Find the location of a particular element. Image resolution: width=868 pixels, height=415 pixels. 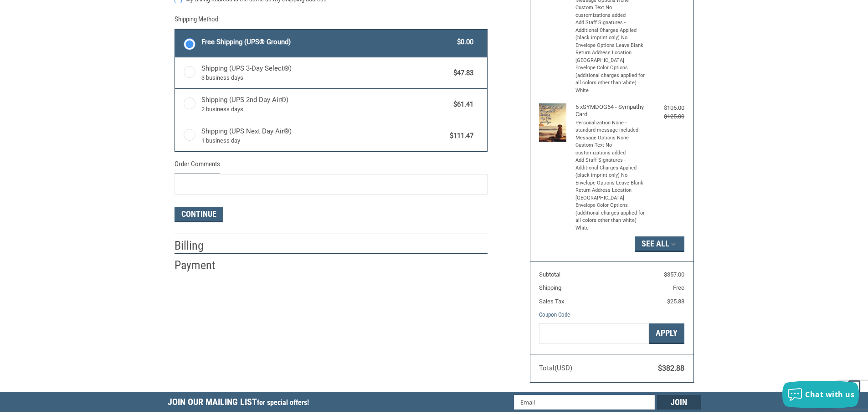

li: Personalization None - standard message included is located at coordinates (610, 126).